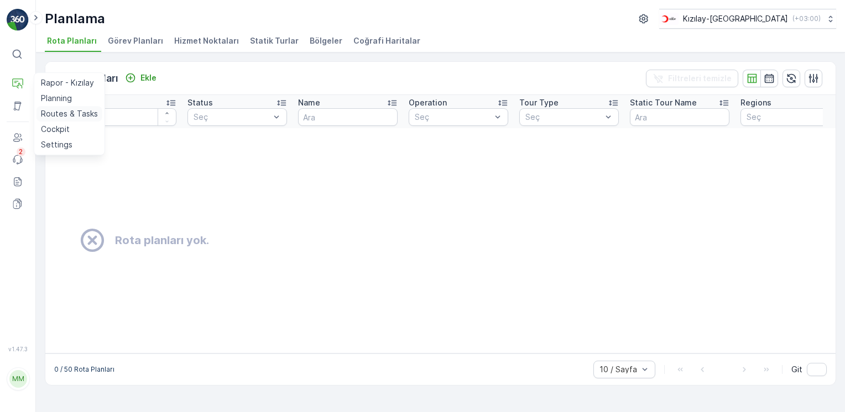 Image resolution: width=845 pixels, height=412 pixels. Describe the element at coordinates (756, 103) in the screenshot. I see `p: Regions` at that location.